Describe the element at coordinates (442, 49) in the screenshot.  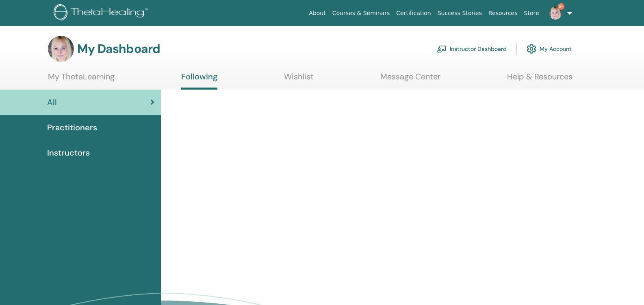
I see `img: chalkboard-teacher.svg` at that location.